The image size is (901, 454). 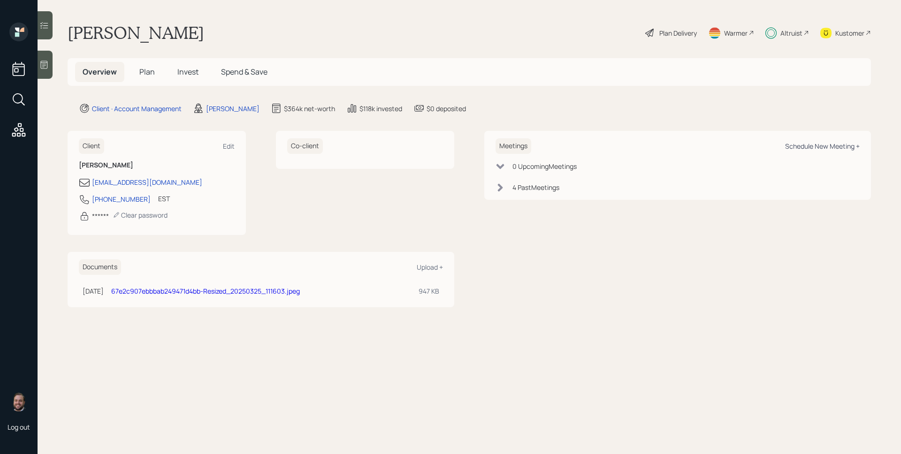 I want to click on span: Plan, so click(x=147, y=72).